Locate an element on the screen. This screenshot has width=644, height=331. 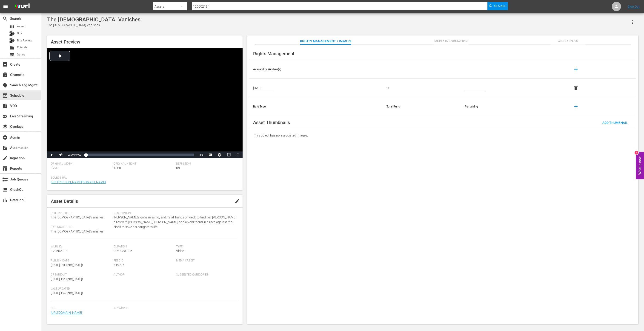
span: Url is located at coordinates (81, 308).